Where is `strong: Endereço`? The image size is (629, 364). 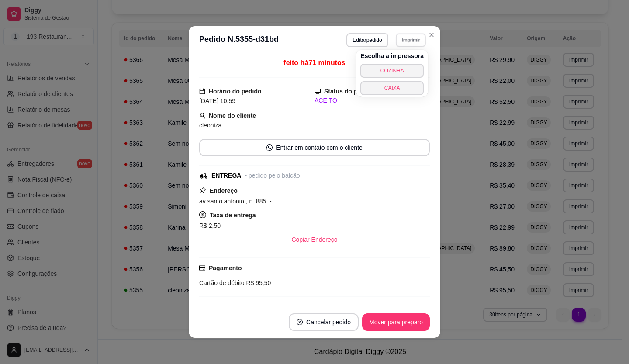 strong: Endereço is located at coordinates (224, 191).